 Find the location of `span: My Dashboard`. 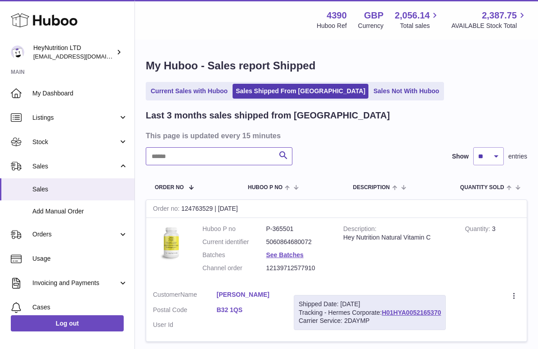

span: My Dashboard is located at coordinates (80, 93).